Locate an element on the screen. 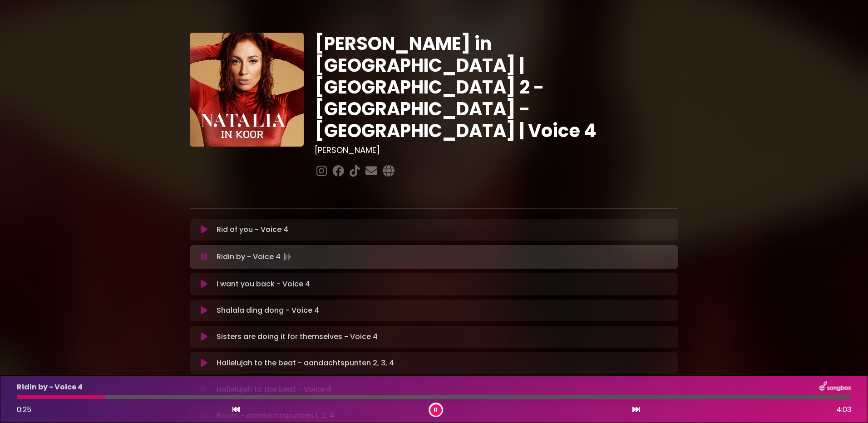  p: Sisters are doing it for themselves - Voice 4 is located at coordinates (297, 337).